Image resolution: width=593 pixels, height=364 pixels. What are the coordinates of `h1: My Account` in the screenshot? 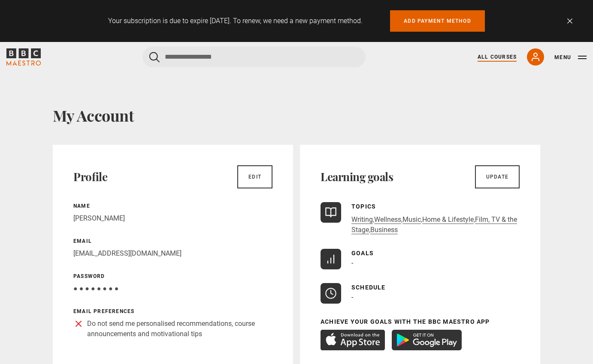 It's located at (296, 115).